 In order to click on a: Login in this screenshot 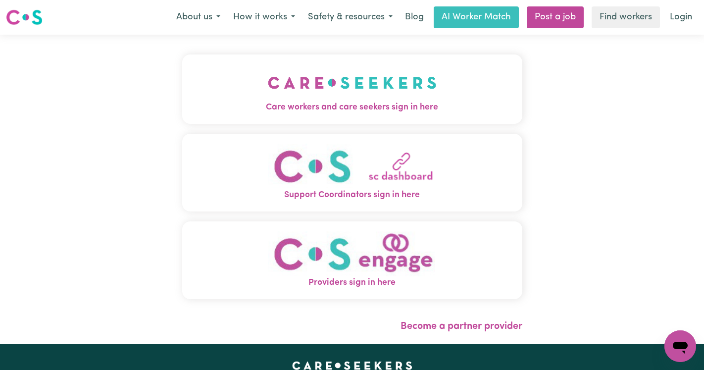, I will do `click(681, 17)`.